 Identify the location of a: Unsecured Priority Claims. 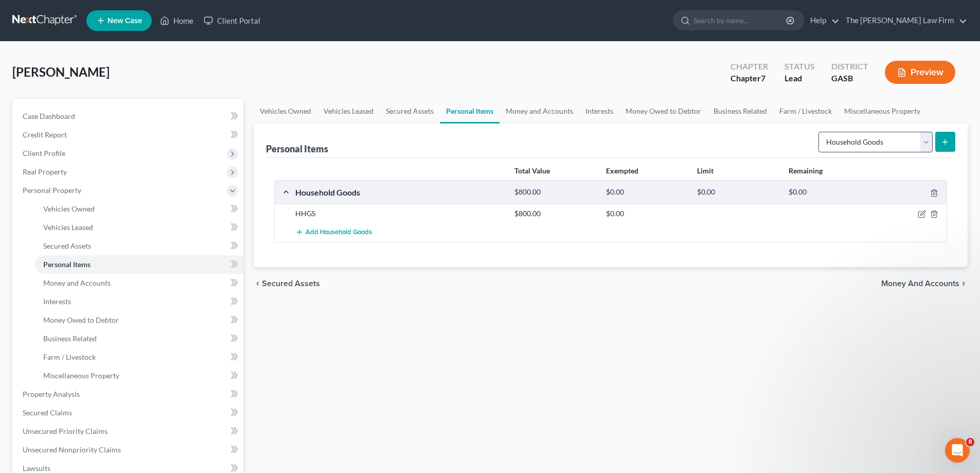
(128, 432).